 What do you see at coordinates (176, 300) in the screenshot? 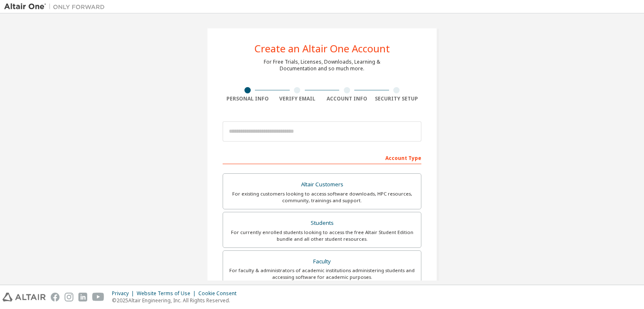
I see `p: © 2025 Altair Engineering, Inc. All Rights Reserved.` at bounding box center [176, 300].